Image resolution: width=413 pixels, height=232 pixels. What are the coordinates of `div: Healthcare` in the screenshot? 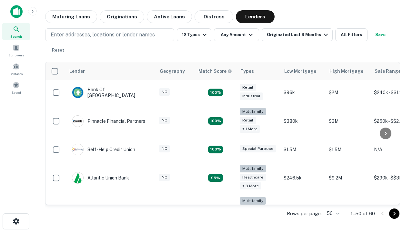 It's located at (252, 177).